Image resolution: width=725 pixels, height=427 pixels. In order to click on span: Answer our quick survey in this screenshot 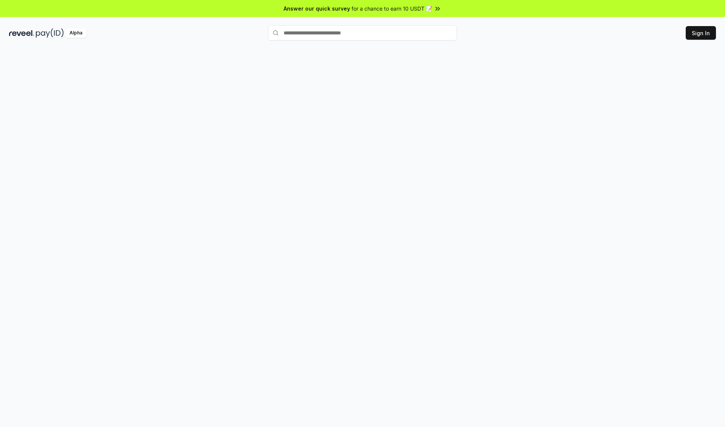, I will do `click(317, 8)`.